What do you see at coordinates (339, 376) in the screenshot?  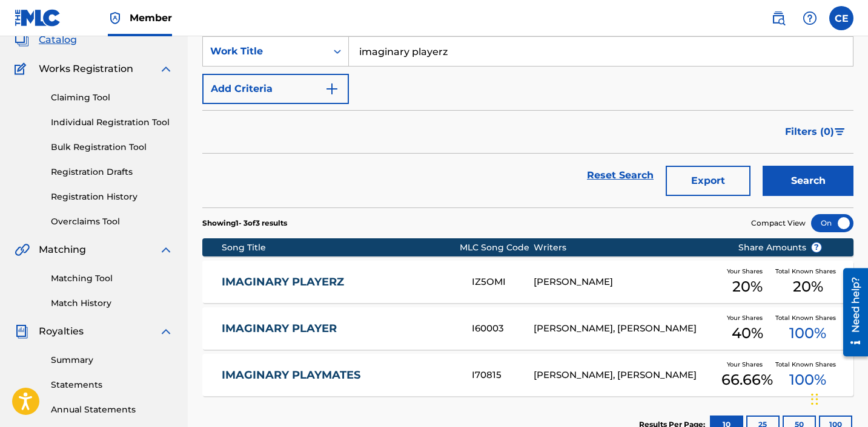 I see `a: IMAGINARY PLAYMATES` at bounding box center [339, 376].